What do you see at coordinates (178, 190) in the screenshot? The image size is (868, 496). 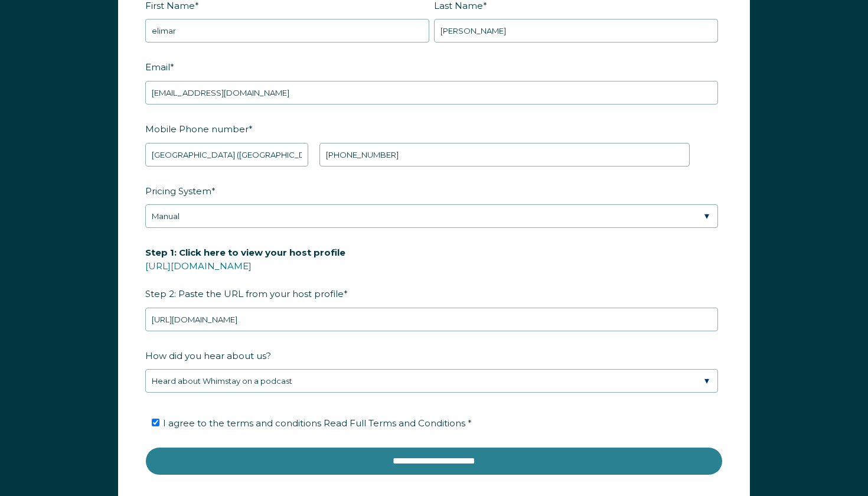 I see `span: Pricing System` at bounding box center [178, 190].